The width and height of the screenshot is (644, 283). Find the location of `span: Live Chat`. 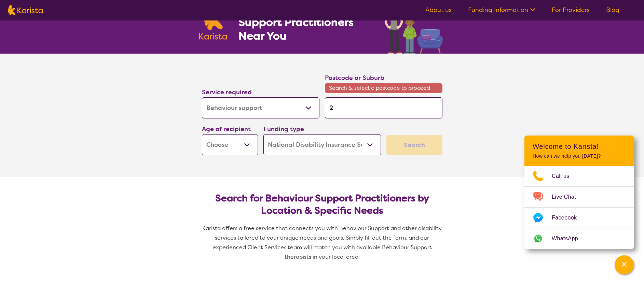

span: Live Chat is located at coordinates (568, 197).